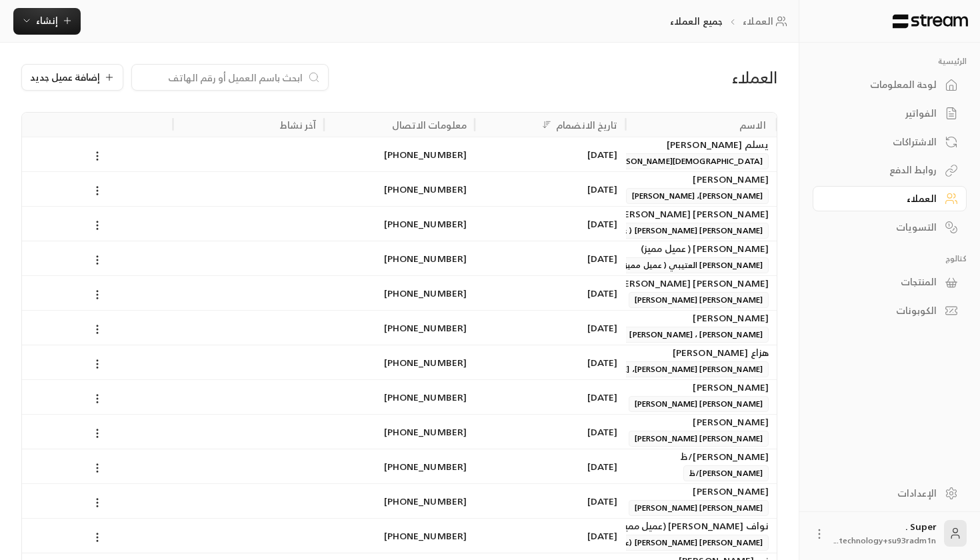 This screenshot has width=980, height=560. What do you see at coordinates (889, 170) in the screenshot?
I see `a: روابط الدفع` at bounding box center [889, 170].